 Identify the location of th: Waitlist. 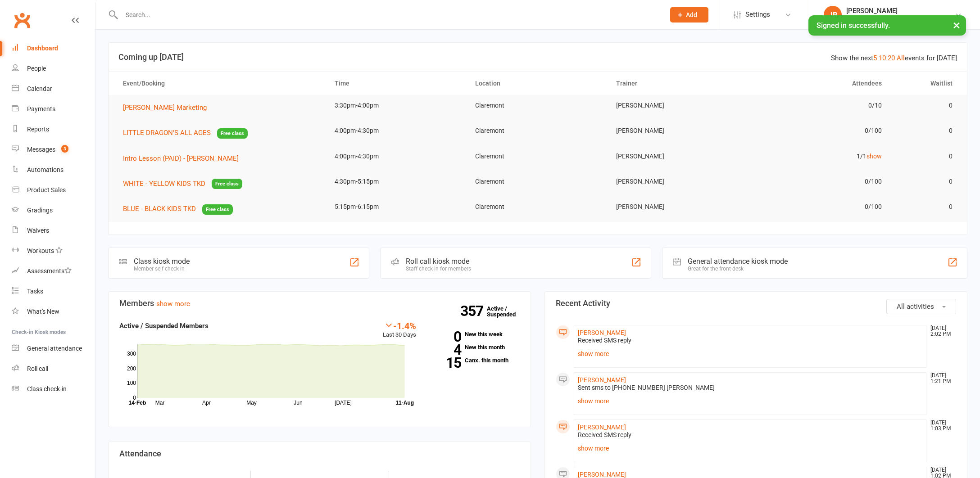
(925, 83).